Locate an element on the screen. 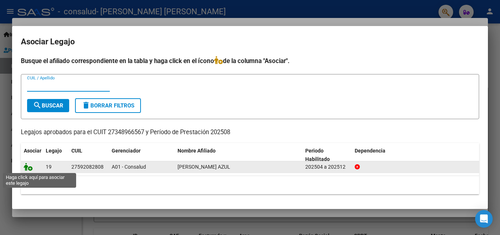  mat-icon: search is located at coordinates (37, 105).